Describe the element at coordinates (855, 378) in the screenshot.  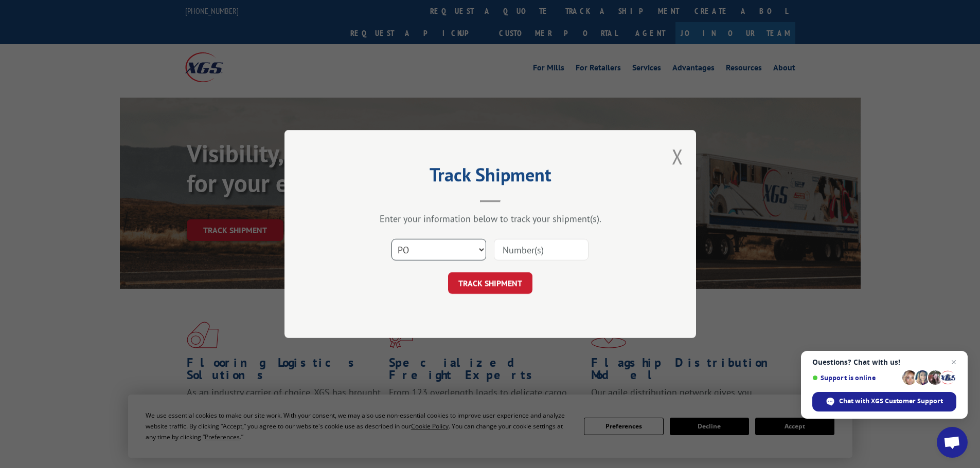
I see `span: Support is online` at that location.